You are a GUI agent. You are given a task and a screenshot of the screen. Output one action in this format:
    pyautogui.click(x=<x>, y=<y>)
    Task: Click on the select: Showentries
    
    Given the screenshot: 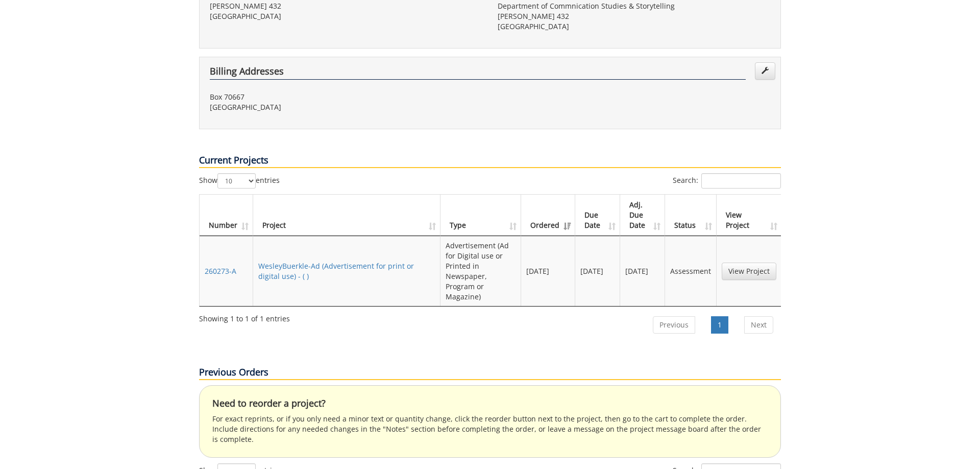 What is the action you would take?
    pyautogui.click(x=236, y=181)
    